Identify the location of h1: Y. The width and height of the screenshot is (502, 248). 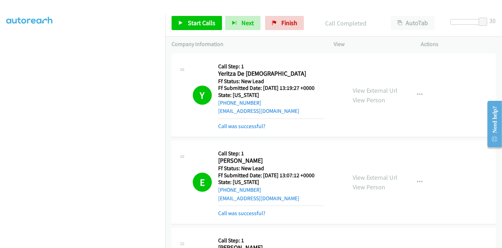
(202, 95).